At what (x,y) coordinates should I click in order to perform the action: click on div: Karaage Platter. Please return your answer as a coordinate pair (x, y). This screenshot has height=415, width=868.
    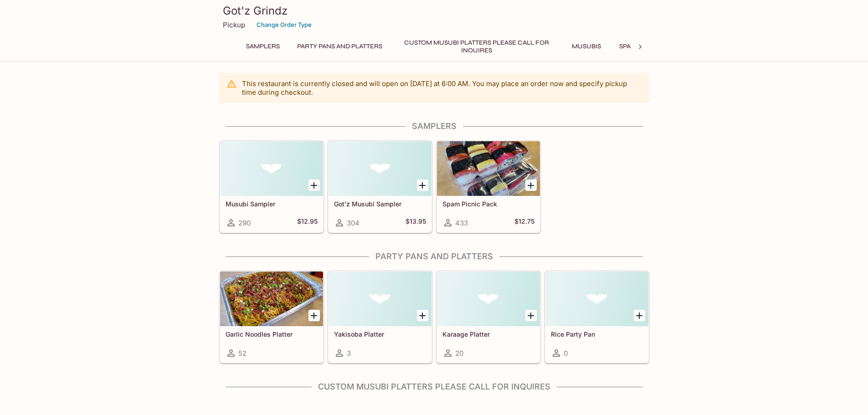
    Looking at the image, I should click on (488, 299).